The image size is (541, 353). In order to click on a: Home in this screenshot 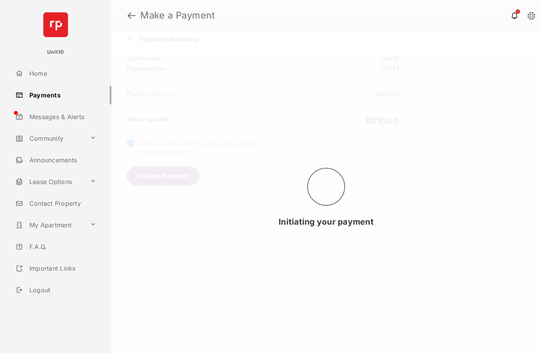, I will do `click(62, 73)`.